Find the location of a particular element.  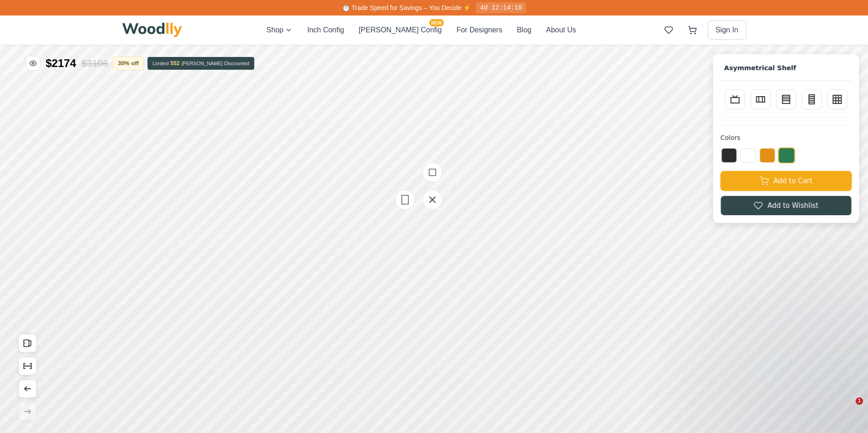

button: Add to Cart is located at coordinates (786, 136).